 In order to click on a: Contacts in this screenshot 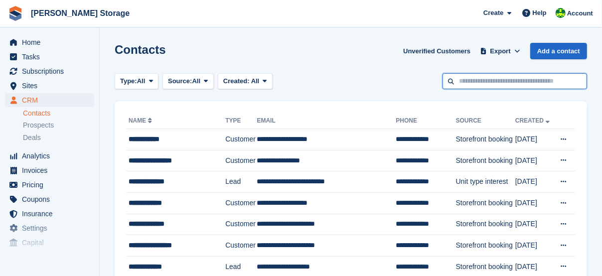, I will do `click(58, 113)`.